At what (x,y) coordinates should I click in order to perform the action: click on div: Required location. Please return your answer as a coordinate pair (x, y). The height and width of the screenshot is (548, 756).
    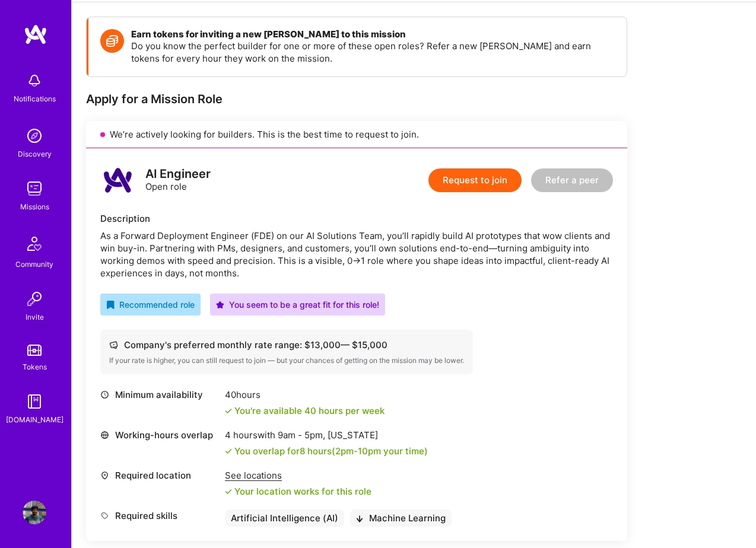
    Looking at the image, I should click on (159, 475).